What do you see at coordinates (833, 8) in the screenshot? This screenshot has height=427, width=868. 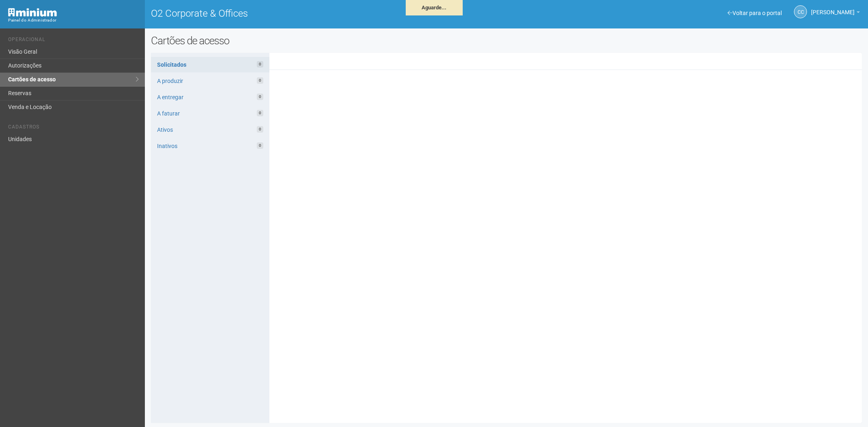 I see `span: Camila Catarina Lima` at bounding box center [833, 8].